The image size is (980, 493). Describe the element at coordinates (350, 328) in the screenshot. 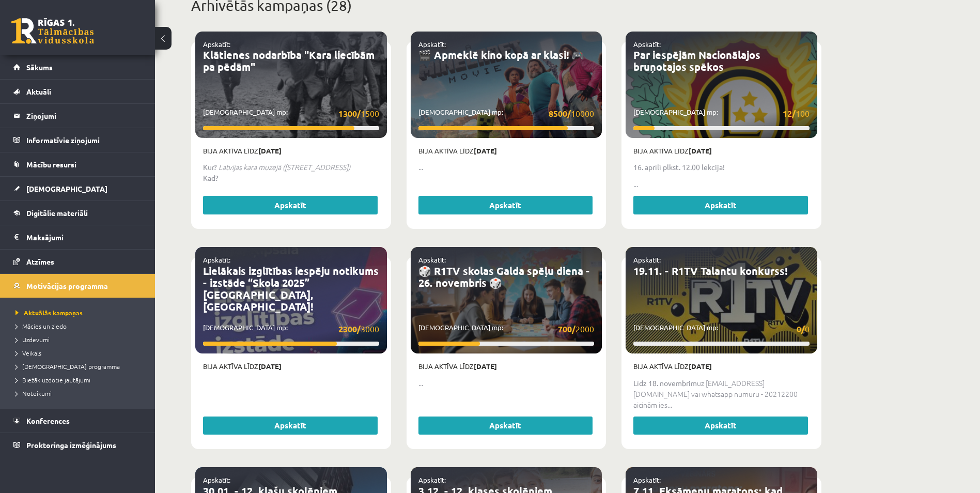

I see `strong: 2300/` at that location.